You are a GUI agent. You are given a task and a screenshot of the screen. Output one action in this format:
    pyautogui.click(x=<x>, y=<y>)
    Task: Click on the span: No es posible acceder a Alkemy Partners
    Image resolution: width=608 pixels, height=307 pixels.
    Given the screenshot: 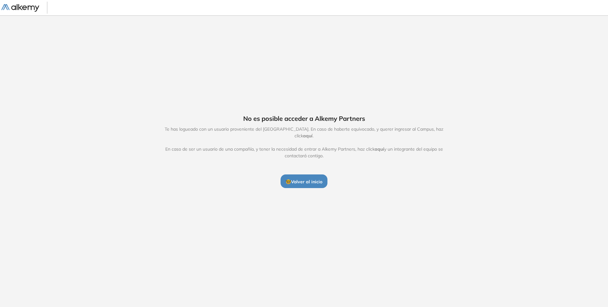 What is the action you would take?
    pyautogui.click(x=304, y=118)
    